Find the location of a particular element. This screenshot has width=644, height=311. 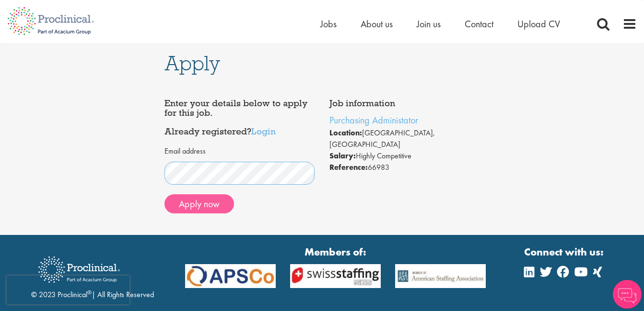

li: 66983 is located at coordinates (404, 167).